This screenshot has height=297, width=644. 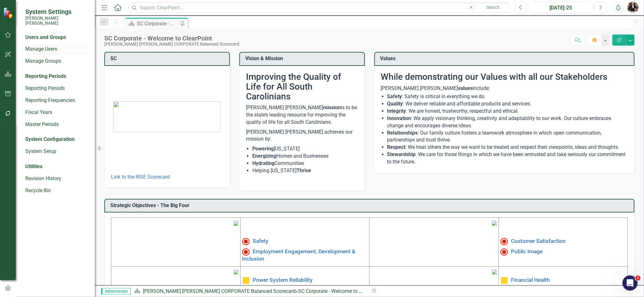 What do you see at coordinates (633, 8) in the screenshot?
I see `img: Julie Jordan` at bounding box center [633, 8].